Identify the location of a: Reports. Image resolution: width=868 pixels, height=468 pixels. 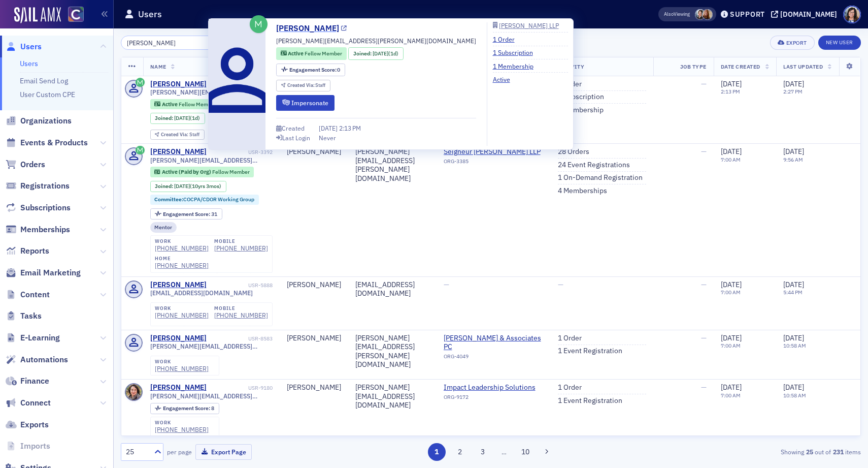
(28, 251).